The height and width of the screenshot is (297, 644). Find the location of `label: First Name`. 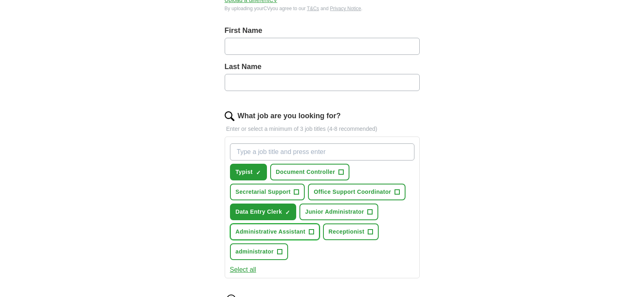

label: First Name is located at coordinates (322, 30).